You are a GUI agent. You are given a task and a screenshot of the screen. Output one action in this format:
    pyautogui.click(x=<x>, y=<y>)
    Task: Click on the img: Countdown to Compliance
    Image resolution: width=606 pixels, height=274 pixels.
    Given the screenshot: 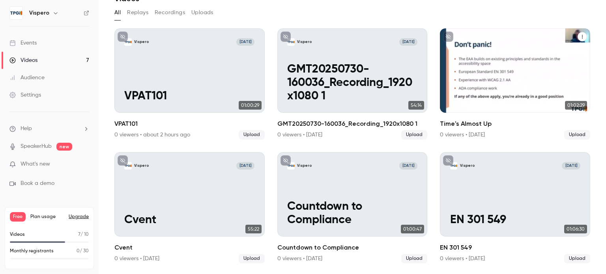 What is the action you would take?
    pyautogui.click(x=291, y=166)
    